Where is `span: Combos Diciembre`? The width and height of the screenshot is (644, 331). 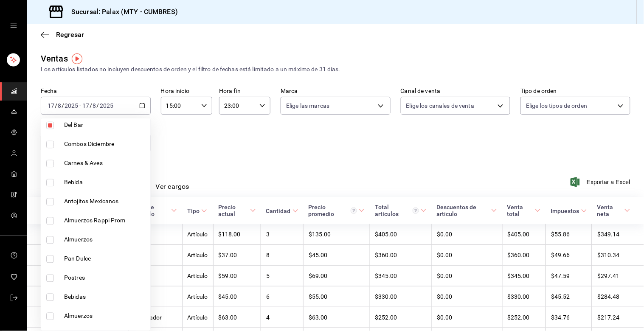 span: Combos Diciembre is located at coordinates (105, 144).